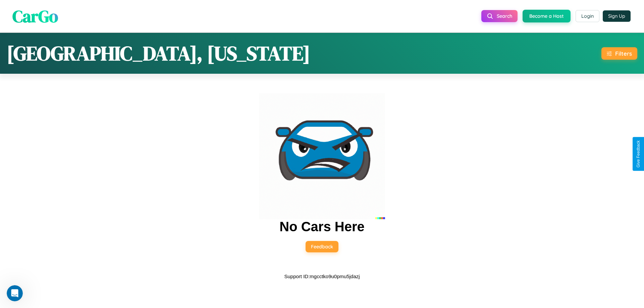 This screenshot has height=308, width=644. Describe the element at coordinates (322, 276) in the screenshot. I see `p: Support ID: mgcctko9u0pmu5jdazj` at that location.